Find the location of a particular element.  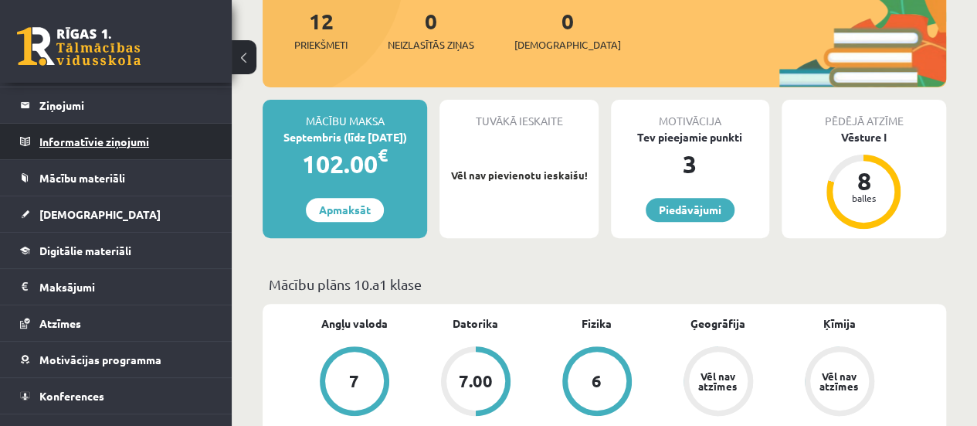

a: 12Priekšmeti is located at coordinates (321, 29).